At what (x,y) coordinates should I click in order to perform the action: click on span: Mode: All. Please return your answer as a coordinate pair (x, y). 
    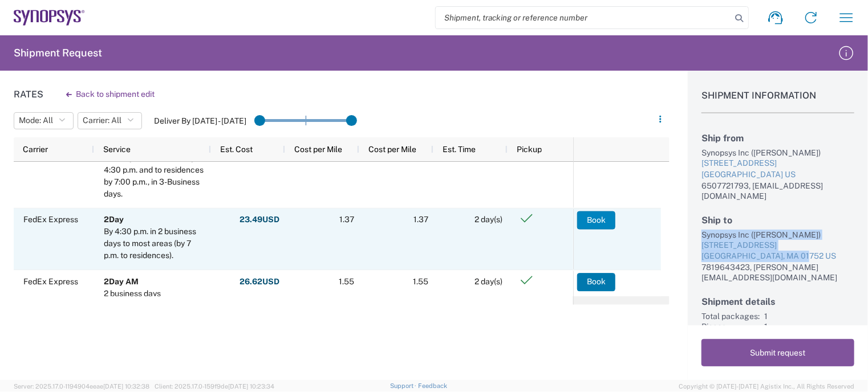
    Looking at the image, I should click on (36, 120).